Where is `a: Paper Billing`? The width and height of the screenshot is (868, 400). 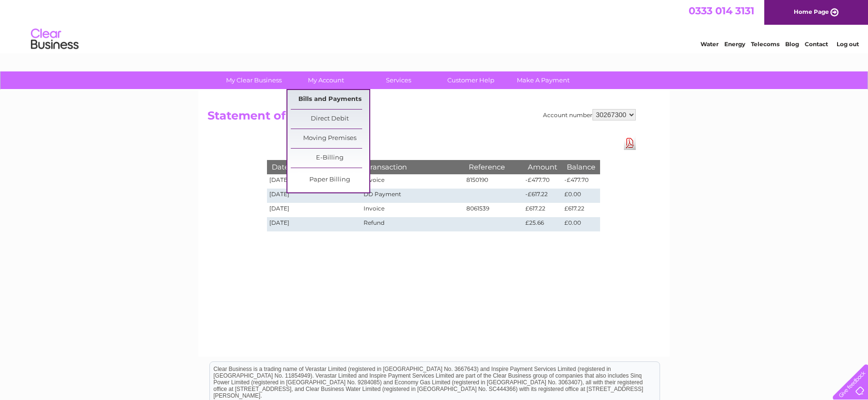
a: Paper Billing is located at coordinates (330, 180).